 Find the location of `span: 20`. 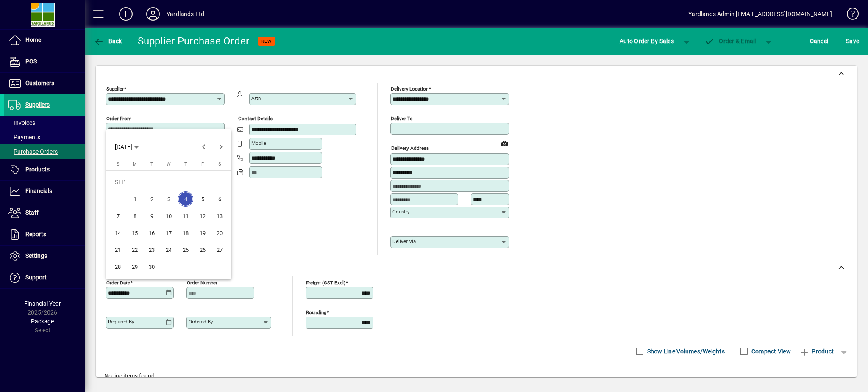

span: 20 is located at coordinates (220, 233).